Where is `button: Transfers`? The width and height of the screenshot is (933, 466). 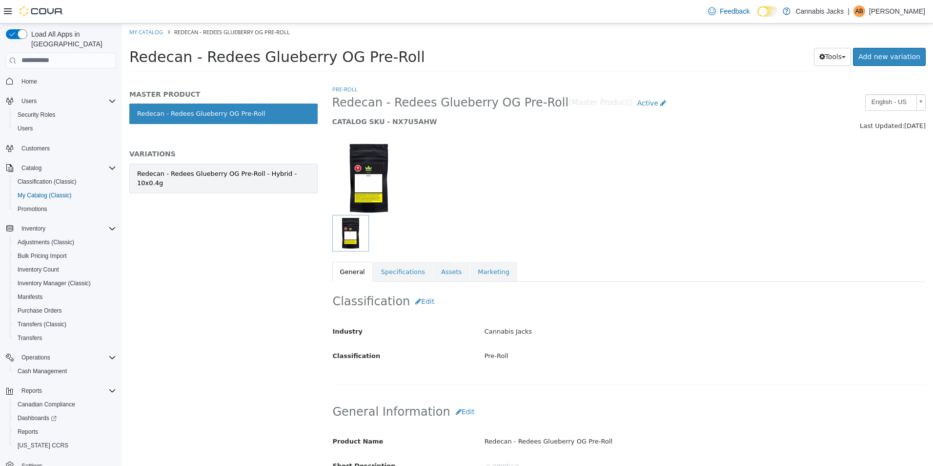
button: Transfers is located at coordinates (65, 338).